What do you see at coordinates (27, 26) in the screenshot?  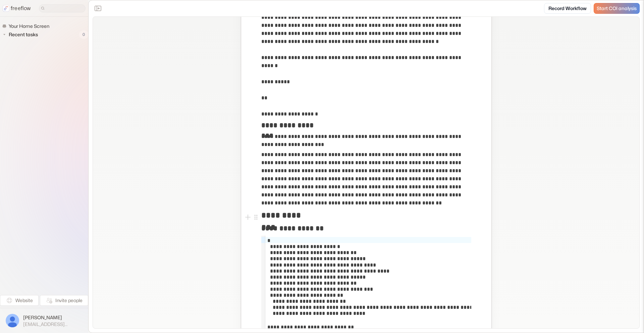 I see `a: Your Home Screen` at bounding box center [27, 26].